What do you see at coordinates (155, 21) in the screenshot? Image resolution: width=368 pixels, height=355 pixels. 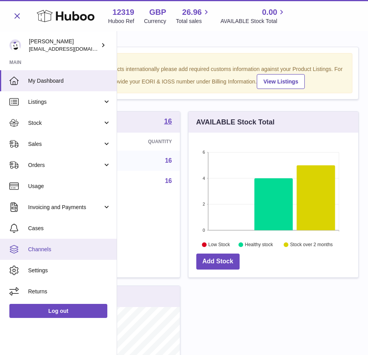 I see `div: Currency` at bounding box center [155, 21].